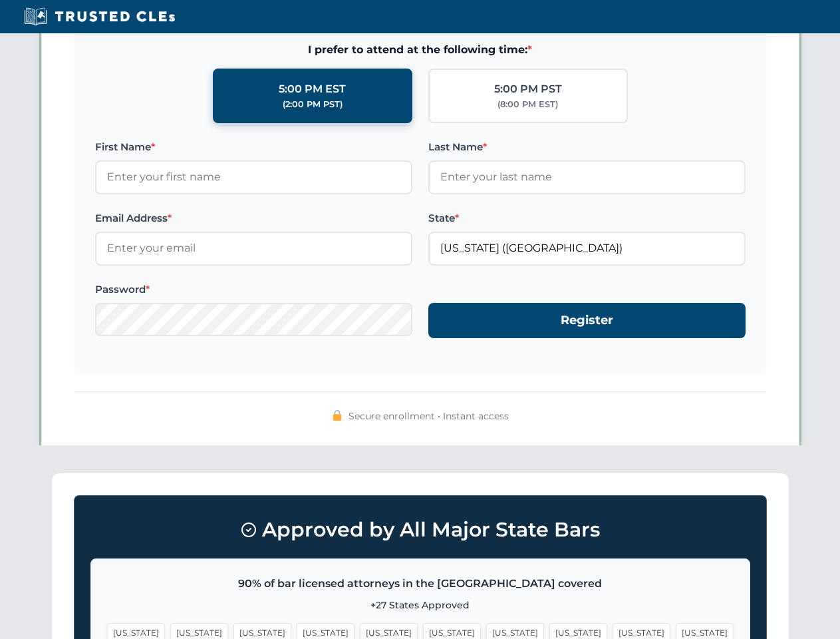 The height and width of the screenshot is (639, 840). Describe the element at coordinates (587, 147) in the screenshot. I see `label: Last Name` at that location.